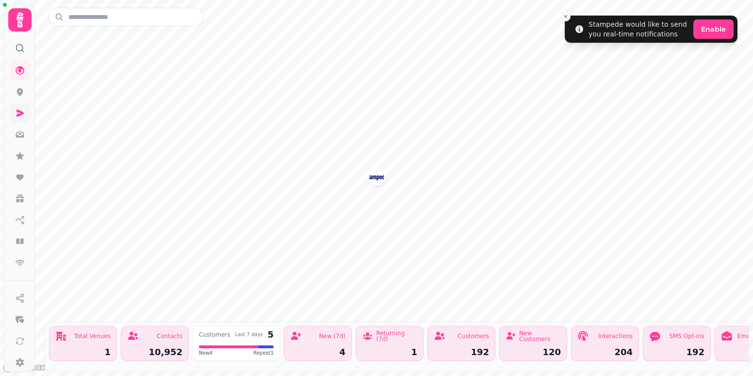 The height and width of the screenshot is (376, 753). Describe the element at coordinates (332, 336) in the screenshot. I see `div: New (7d)` at that location.